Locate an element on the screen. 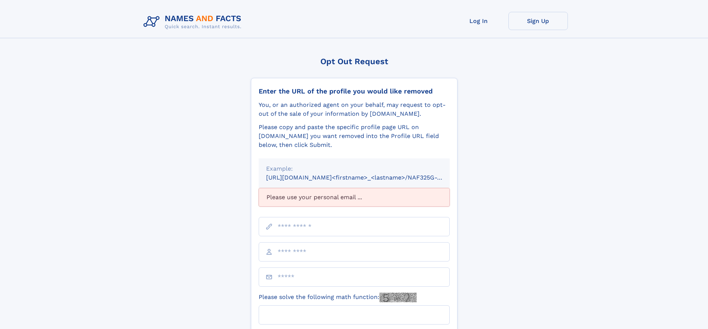 The height and width of the screenshot is (329, 708). div: You, or an authorized agent on your behalf, may request to opt-out of the sale of your informatio... is located at coordinates (354, 110).